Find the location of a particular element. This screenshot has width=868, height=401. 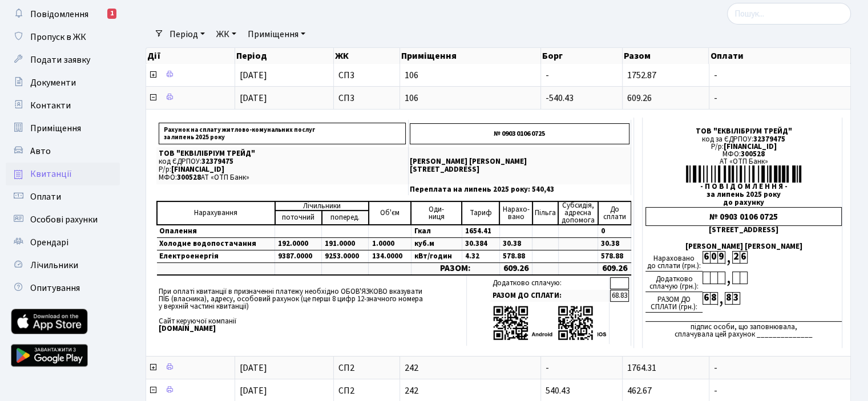

td: Нарахування is located at coordinates (215, 213).